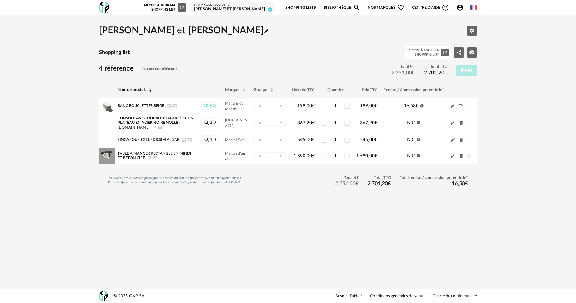 This screenshot has width=576, height=303. What do you see at coordinates (434, 178) in the screenshot?
I see `span: Total remise / commission potentielle*` at bounding box center [434, 178].